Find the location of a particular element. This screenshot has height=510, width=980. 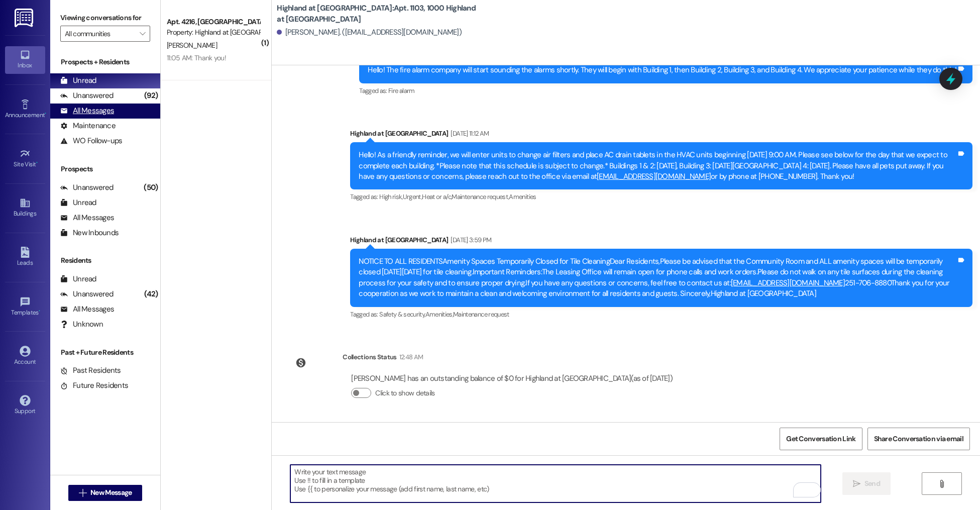

span: Safety & security , is located at coordinates (402, 314).